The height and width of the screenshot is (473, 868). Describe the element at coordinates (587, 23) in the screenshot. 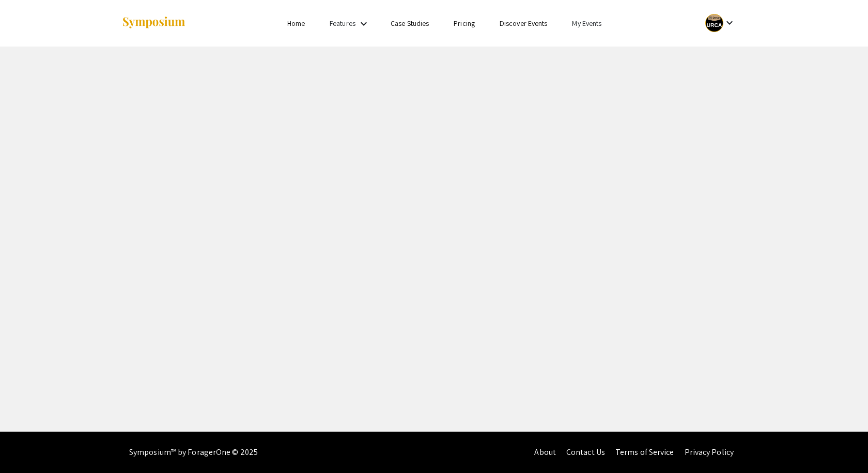

I see `a: My Events` at that location.